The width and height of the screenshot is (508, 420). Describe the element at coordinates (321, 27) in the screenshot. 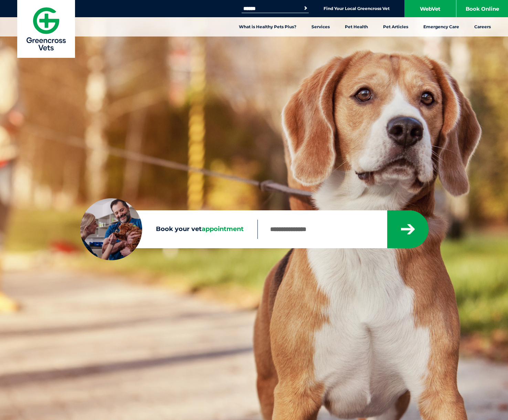

I see `a: Services` at that location.